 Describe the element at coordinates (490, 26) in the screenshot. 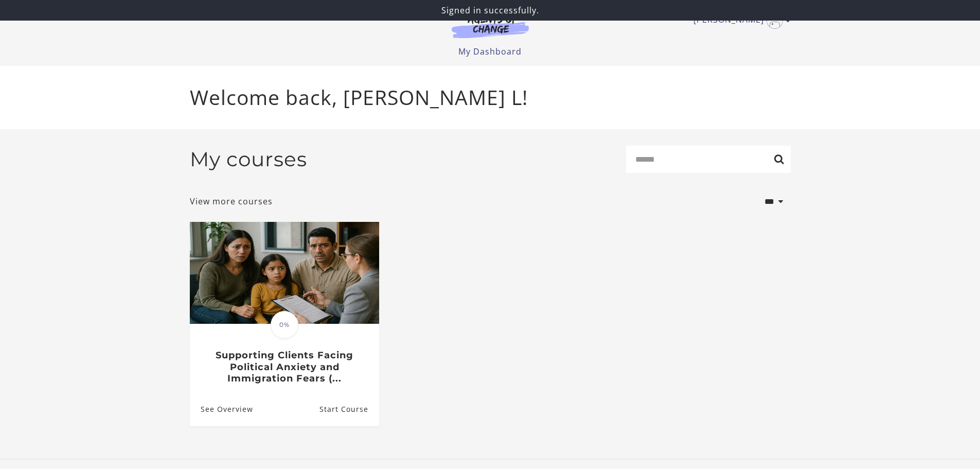

I see `img: Agents of Change Logo` at that location.